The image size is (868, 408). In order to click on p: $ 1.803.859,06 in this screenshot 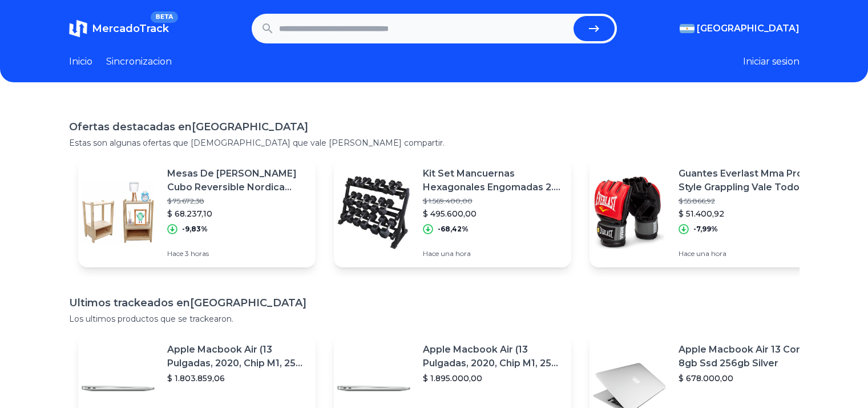, I will do `click(237, 378)`.